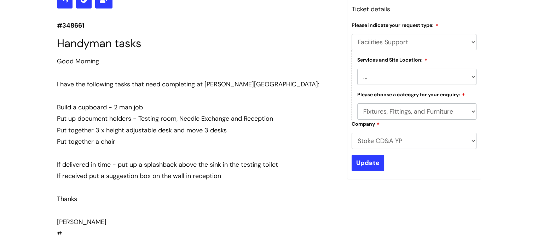 The width and height of the screenshot is (538, 246). I want to click on label: Company, so click(366, 123).